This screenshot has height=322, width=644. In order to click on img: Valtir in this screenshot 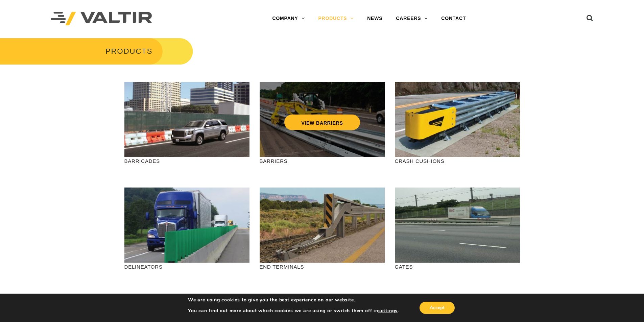, I will do `click(101, 19)`.